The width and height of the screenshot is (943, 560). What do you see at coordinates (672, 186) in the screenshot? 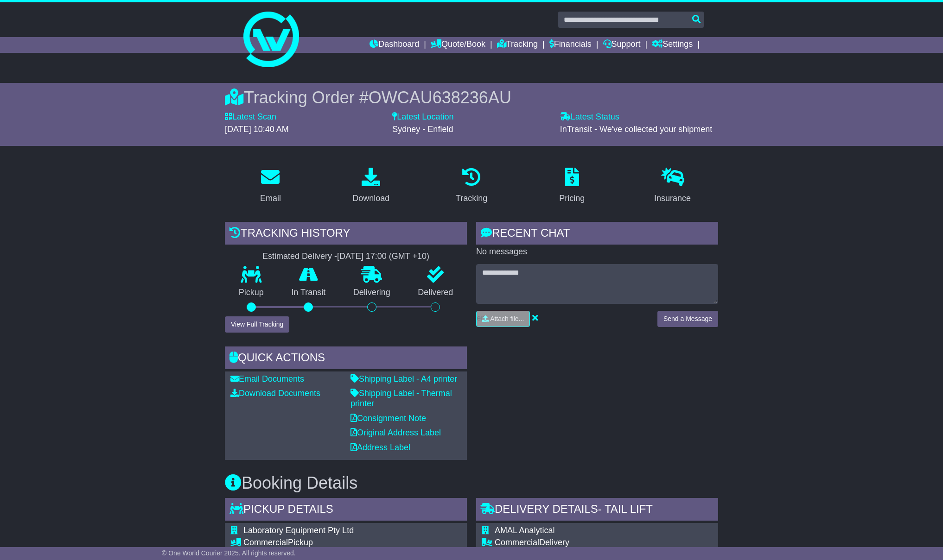
I see `a: Insurance` at bounding box center [672, 186].